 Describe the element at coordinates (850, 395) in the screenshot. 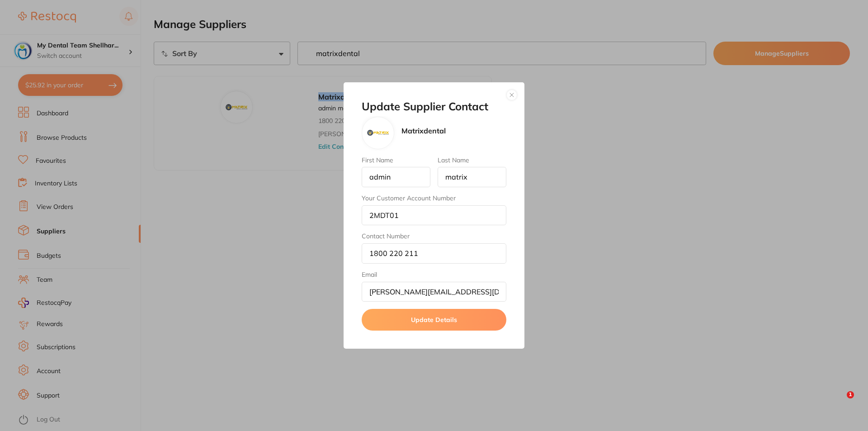

I see `span: 1` at that location.